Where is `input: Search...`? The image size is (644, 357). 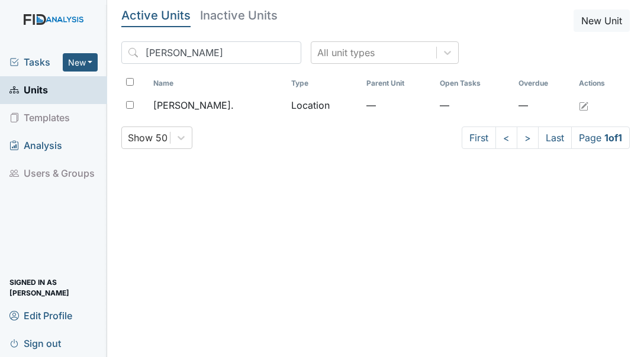
input: Search... is located at coordinates (211, 53).